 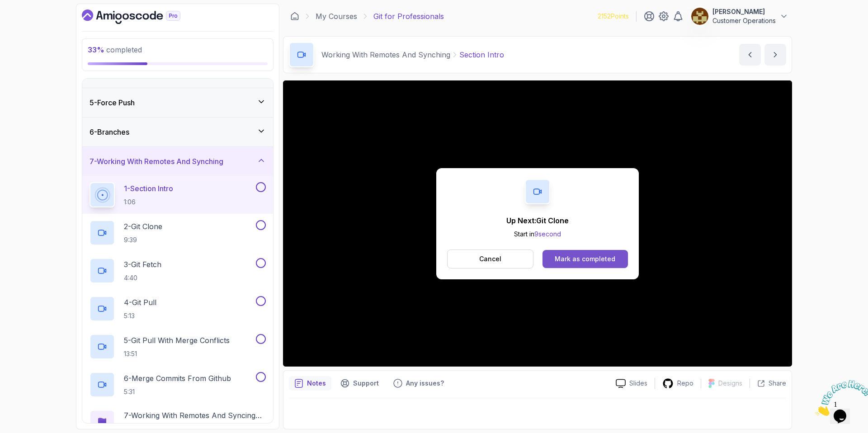 I want to click on button: Feedback button, so click(x=419, y=383).